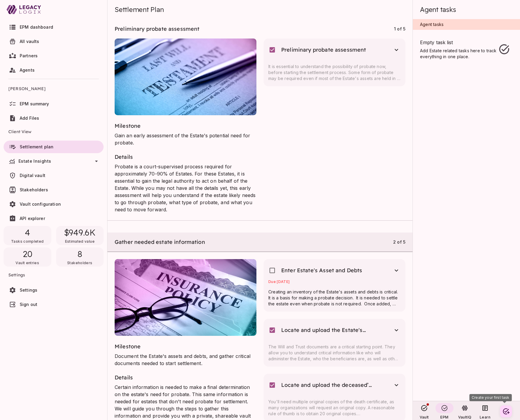 Image resolution: width=520 pixels, height=420 pixels. Describe the element at coordinates (54, 42) in the screenshot. I see `a: All vaults` at that location.